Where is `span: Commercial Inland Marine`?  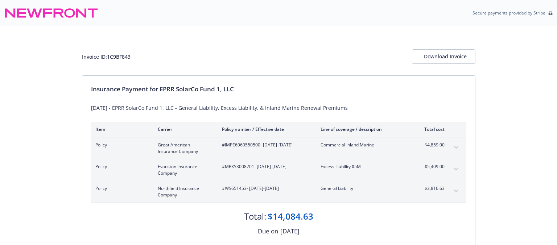 span: Commercial Inland Marine is located at coordinates (363, 145).